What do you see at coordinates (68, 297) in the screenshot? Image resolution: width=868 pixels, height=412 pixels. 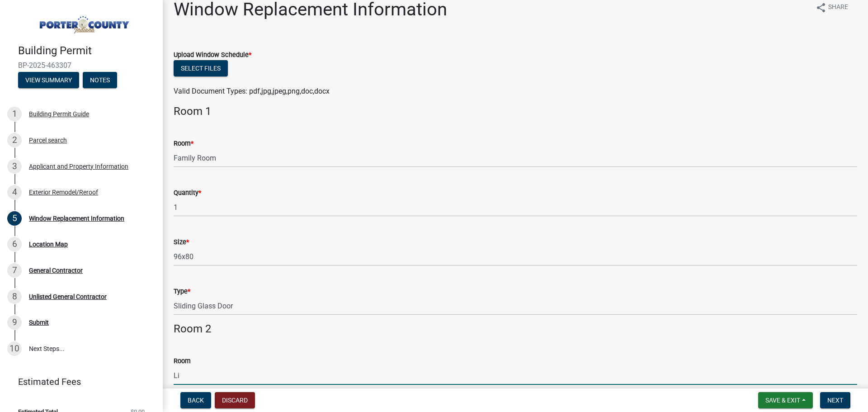 I see `div: Unlisted General Contractor` at bounding box center [68, 297].